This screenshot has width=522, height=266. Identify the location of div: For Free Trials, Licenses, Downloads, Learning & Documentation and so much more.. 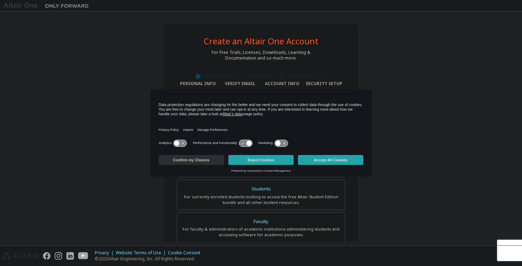
(261, 55).